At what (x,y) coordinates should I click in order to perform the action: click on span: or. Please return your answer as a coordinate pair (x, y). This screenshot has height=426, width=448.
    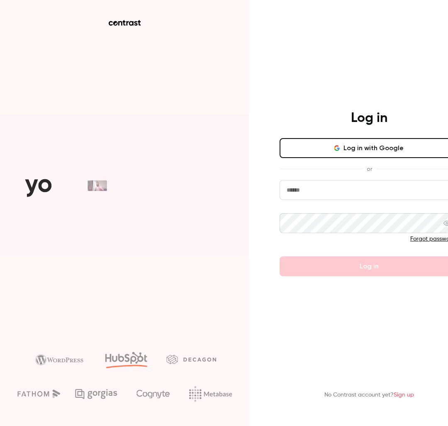
    Looking at the image, I should click on (369, 169).